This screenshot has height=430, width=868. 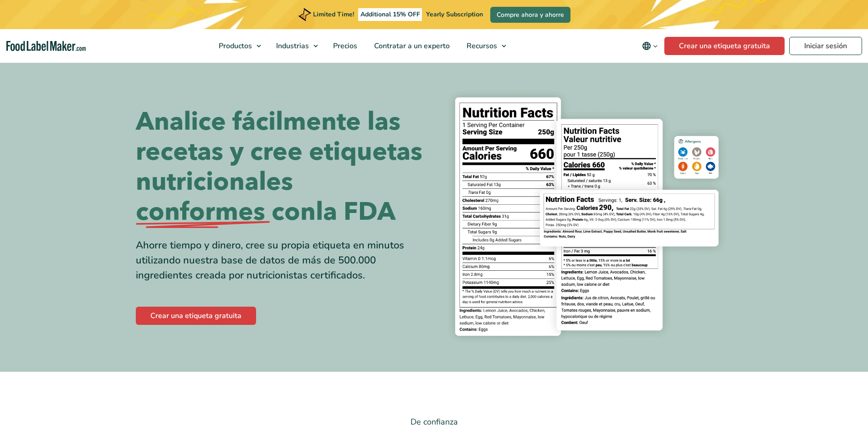 I want to click on span: Limited Time!, so click(x=333, y=14).